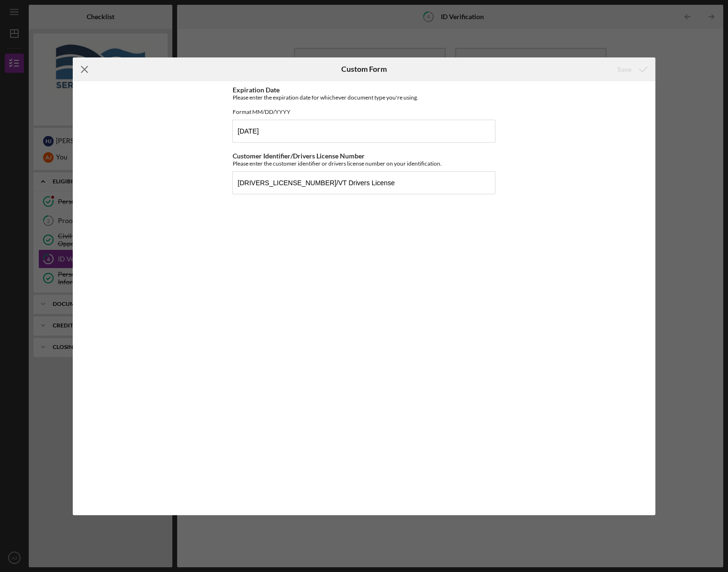  What do you see at coordinates (364, 163) in the screenshot?
I see `div: Please enter the customer identifier or drivers license number on your identification.` at bounding box center [364, 163].